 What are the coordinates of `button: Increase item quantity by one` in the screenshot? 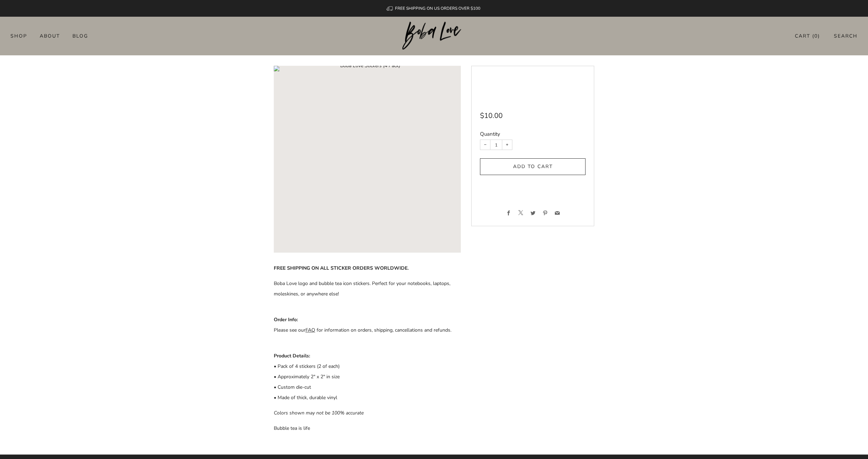 It's located at (507, 145).